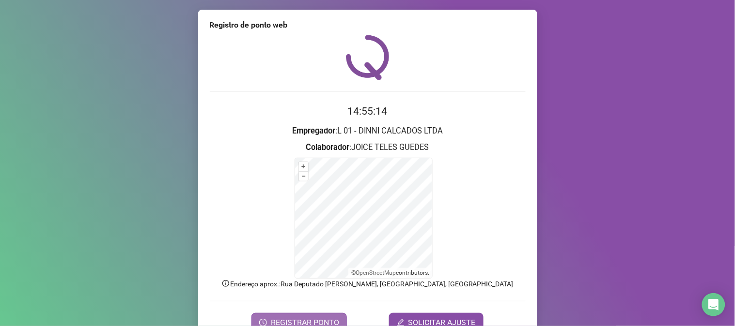  Describe the element at coordinates (368, 25) in the screenshot. I see `div: Registro de ponto web` at that location.